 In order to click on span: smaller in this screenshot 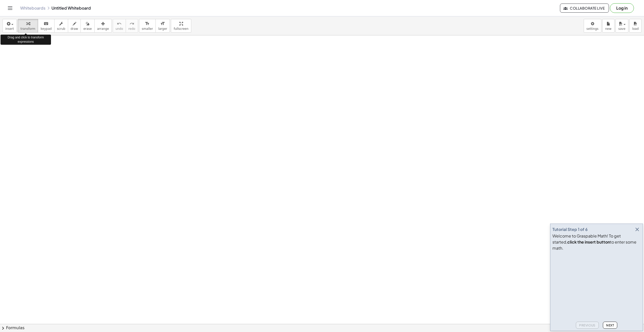, I will do `click(147, 29)`.